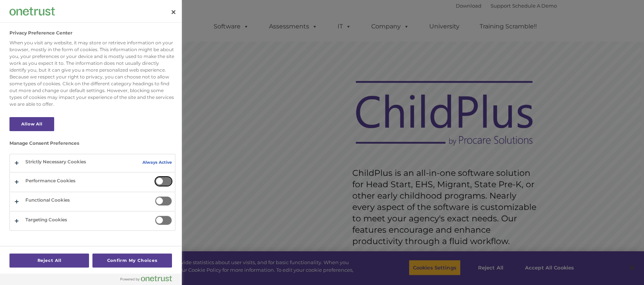  Describe the element at coordinates (93, 145) in the screenshot. I see `h3: Manage Consent Preferences` at that location.